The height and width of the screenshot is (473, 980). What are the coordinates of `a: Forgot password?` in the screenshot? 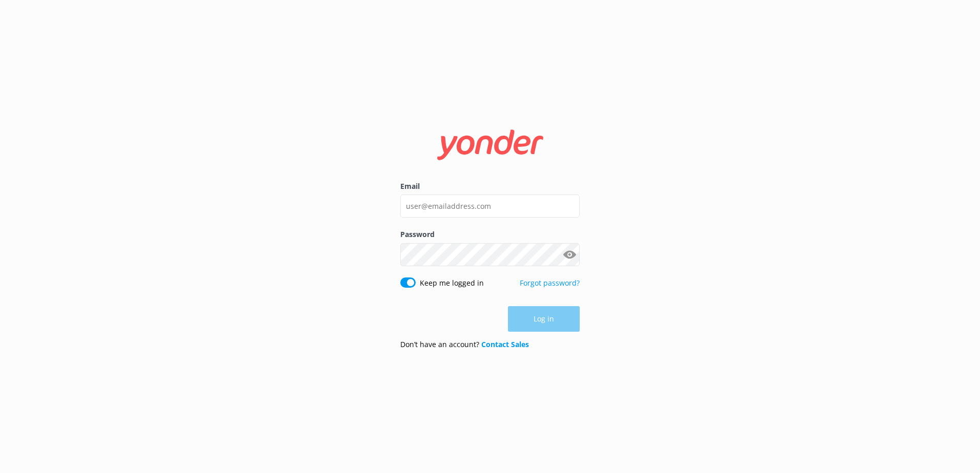 It's located at (550, 282).